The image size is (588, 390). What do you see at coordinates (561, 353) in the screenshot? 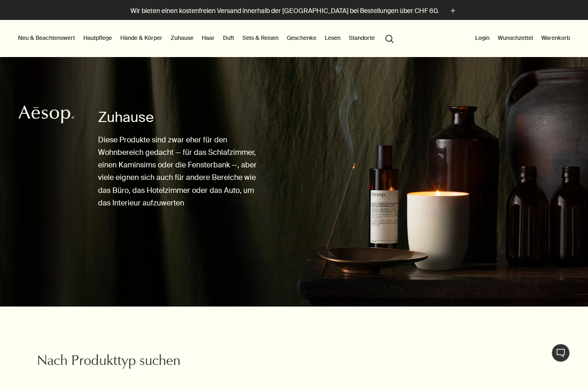
I see `button: Live-Support Chat` at bounding box center [561, 353].